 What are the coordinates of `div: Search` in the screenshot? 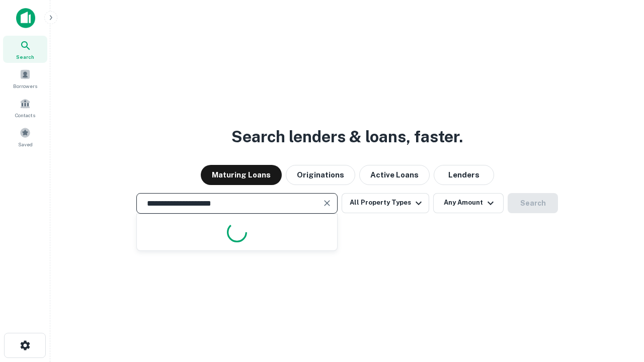 It's located at (26, 49).